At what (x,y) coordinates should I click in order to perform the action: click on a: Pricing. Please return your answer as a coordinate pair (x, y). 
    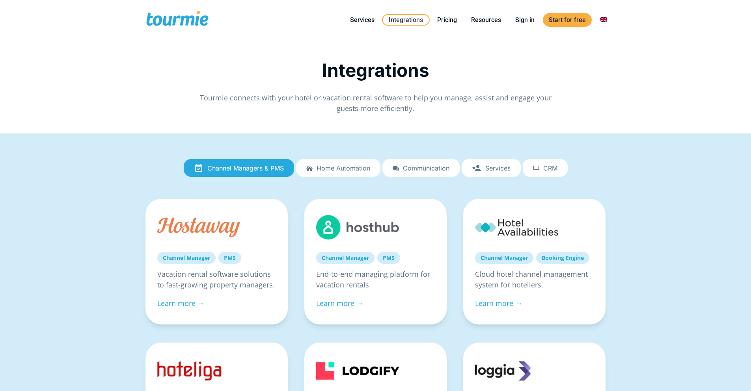
    Looking at the image, I should click on (447, 20).